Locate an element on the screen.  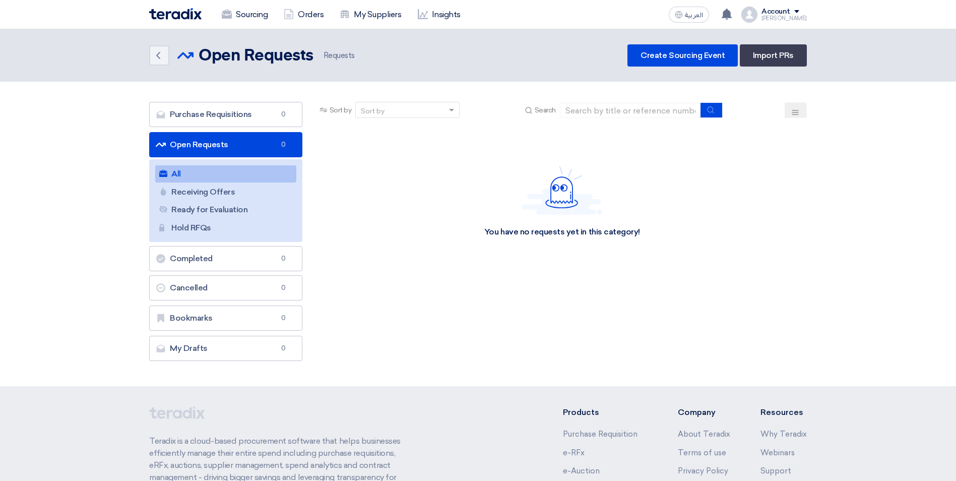
li: Company is located at coordinates (704, 412).